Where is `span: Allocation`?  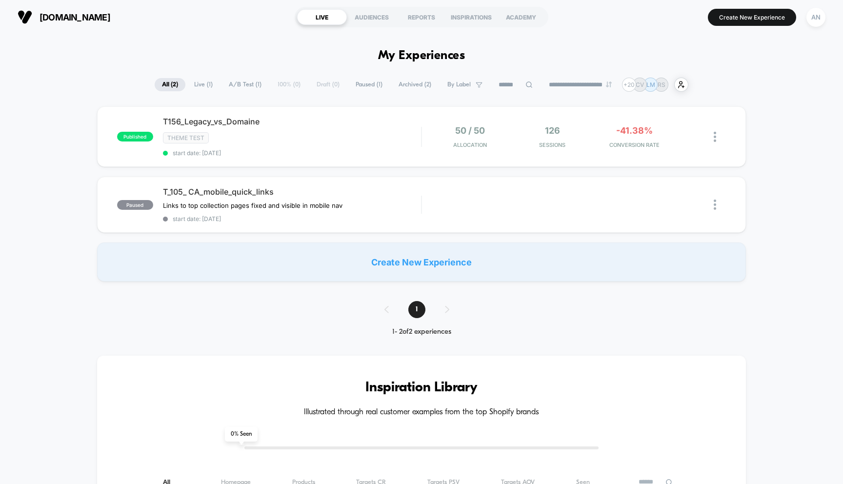
span: Allocation is located at coordinates (470, 145).